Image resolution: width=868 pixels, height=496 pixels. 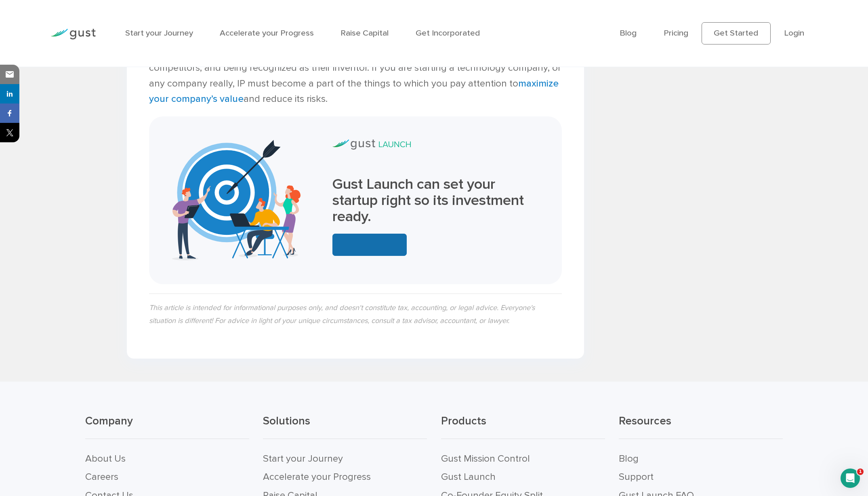 What do you see at coordinates (794, 33) in the screenshot?
I see `a: Login` at bounding box center [794, 33].